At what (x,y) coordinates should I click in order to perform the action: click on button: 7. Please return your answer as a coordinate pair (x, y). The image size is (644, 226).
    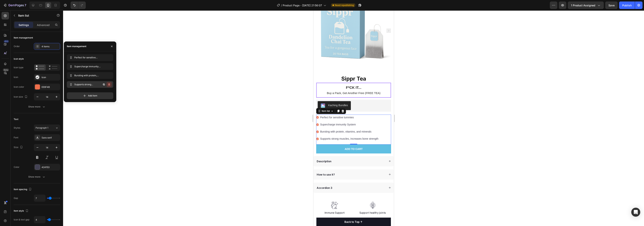
    Looking at the image, I should click on (15, 5).